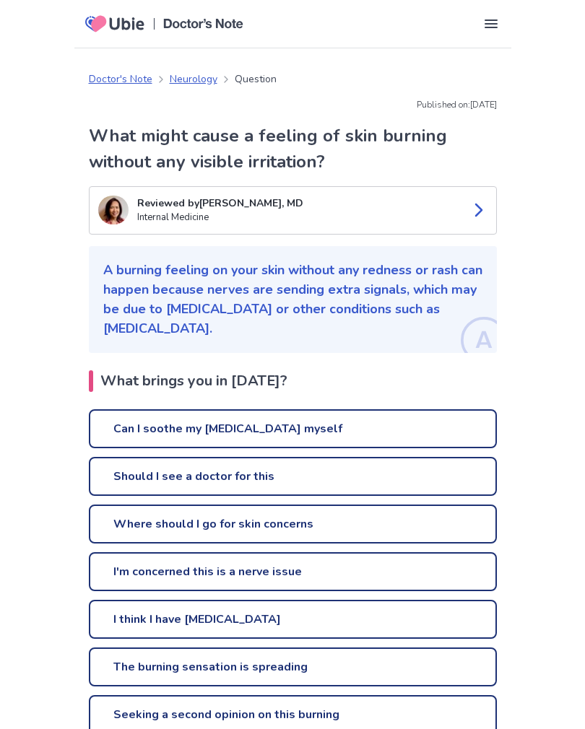  I want to click on nav: breadcrumb, so click(183, 79).